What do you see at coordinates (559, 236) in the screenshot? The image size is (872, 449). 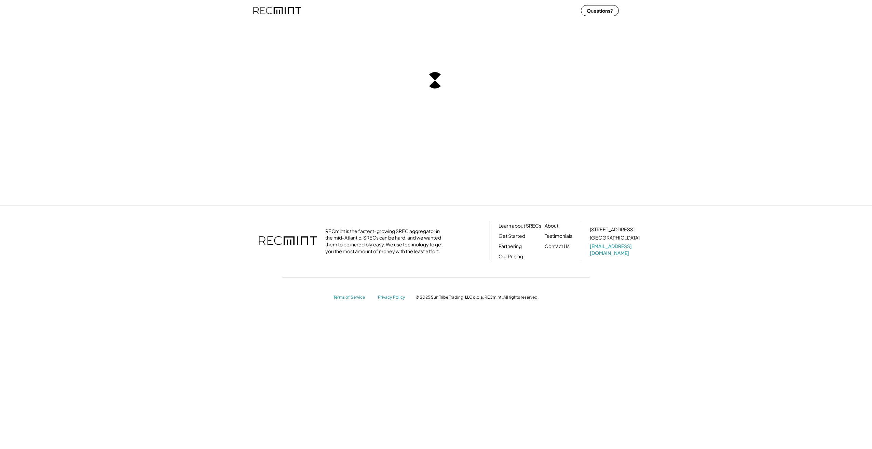 I see `a: Testimonials` at bounding box center [559, 236].